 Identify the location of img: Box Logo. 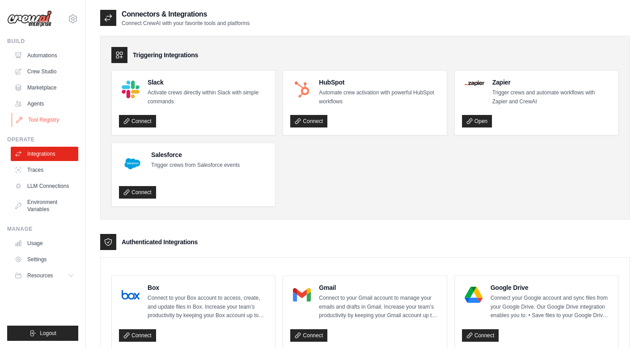
(131, 295).